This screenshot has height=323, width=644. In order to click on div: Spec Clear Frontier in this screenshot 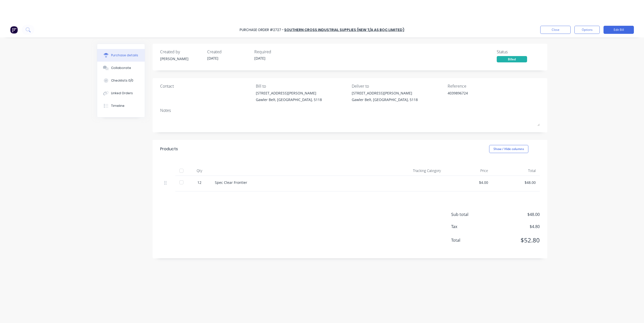, I will do `click(300, 183)`.